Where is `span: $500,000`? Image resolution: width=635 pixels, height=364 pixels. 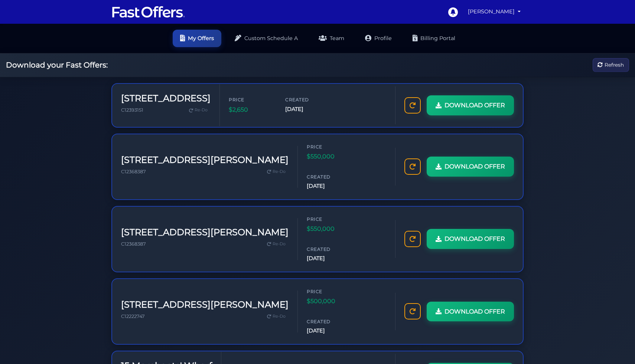
span: $500,000 is located at coordinates (329, 301).